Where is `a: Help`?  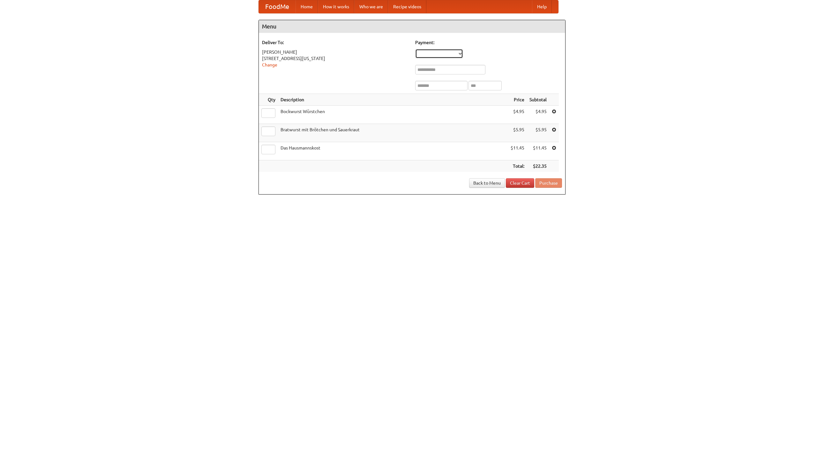
a: Help is located at coordinates (542, 7).